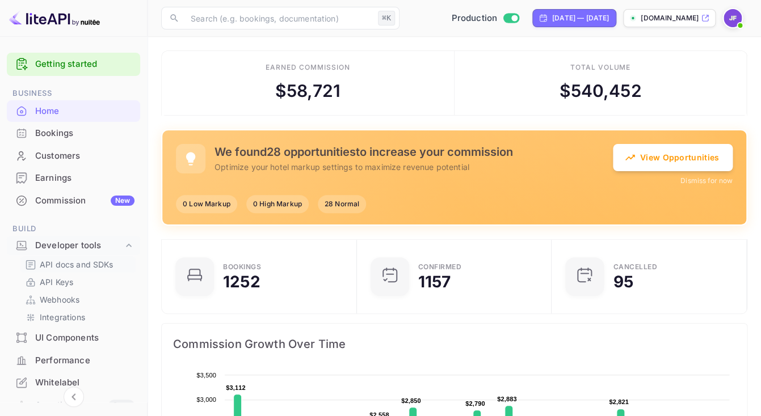 Image resolution: width=761 pixels, height=416 pixels. What do you see at coordinates (600, 91) in the screenshot?
I see `div: $ 540,452` at bounding box center [600, 91].